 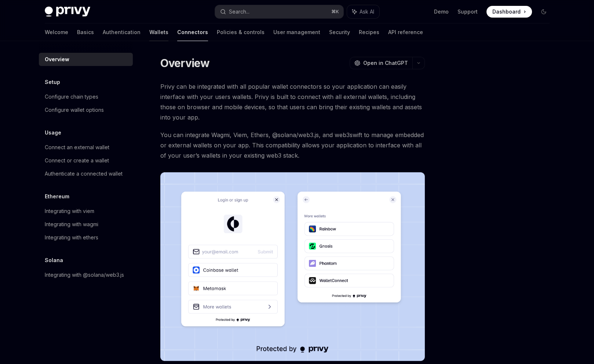 What do you see at coordinates (70, 211) in the screenshot?
I see `div: Integrating with viem` at bounding box center [70, 211].